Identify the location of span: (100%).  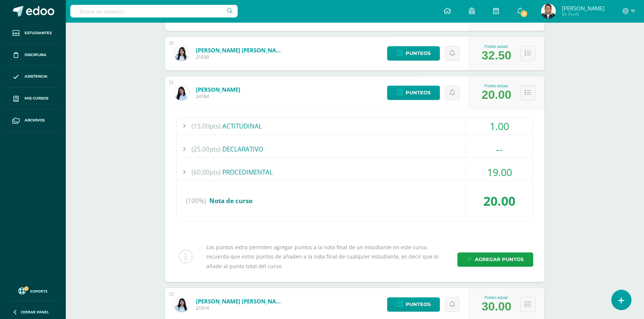
(196, 201).